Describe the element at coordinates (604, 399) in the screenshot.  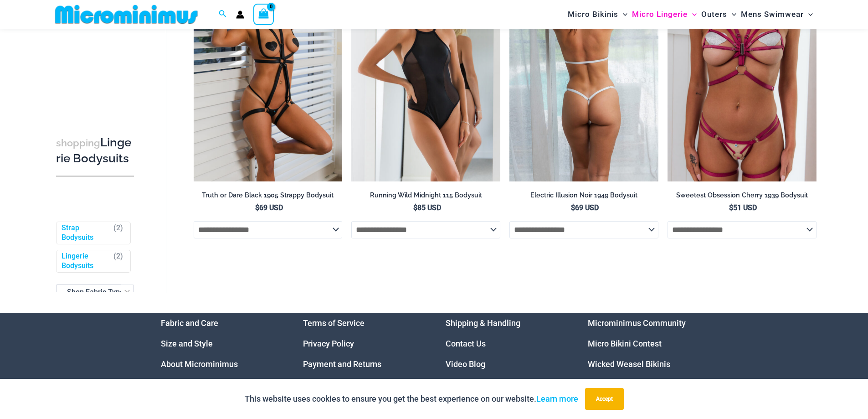
I see `button: Accept` at that location.